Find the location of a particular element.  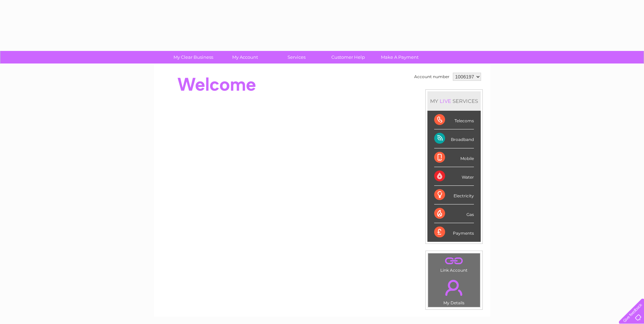

a: My Clear Business is located at coordinates (193, 57).